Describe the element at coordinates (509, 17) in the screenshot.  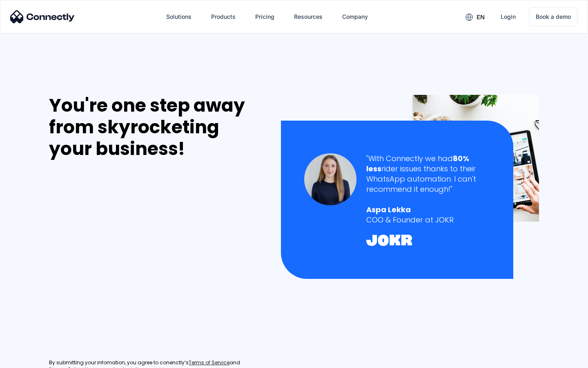
I see `div: Login` at that location.